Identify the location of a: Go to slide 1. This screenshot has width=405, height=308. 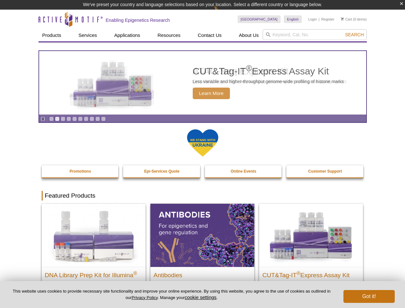
(51, 119).